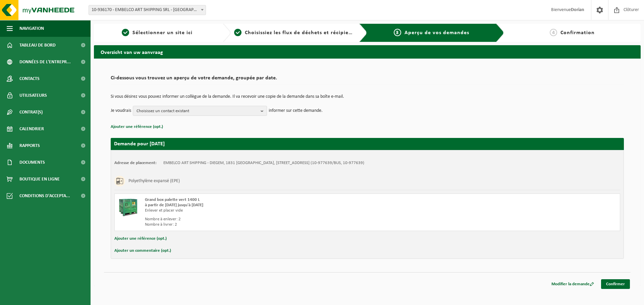 This screenshot has width=644, height=305. What do you see at coordinates (553, 33) in the screenshot?
I see `span: 4` at bounding box center [553, 33].